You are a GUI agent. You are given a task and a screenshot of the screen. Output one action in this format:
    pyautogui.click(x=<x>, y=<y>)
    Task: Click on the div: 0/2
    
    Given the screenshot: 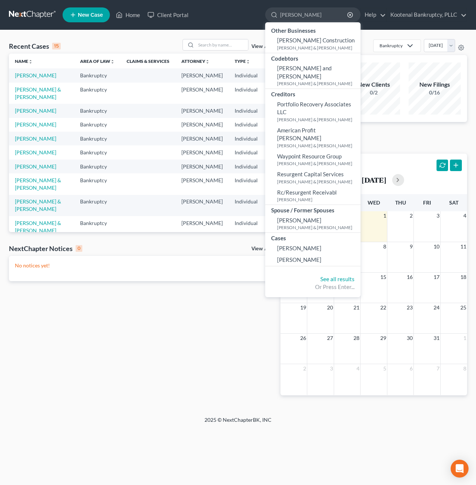 What is the action you would take?
    pyautogui.click(x=374, y=93)
    